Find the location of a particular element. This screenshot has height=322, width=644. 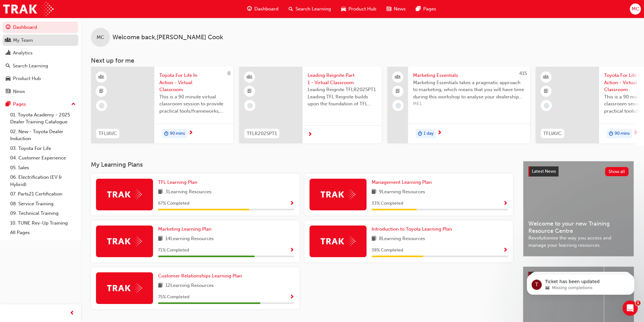

a: Analytics is located at coordinates (40, 53).